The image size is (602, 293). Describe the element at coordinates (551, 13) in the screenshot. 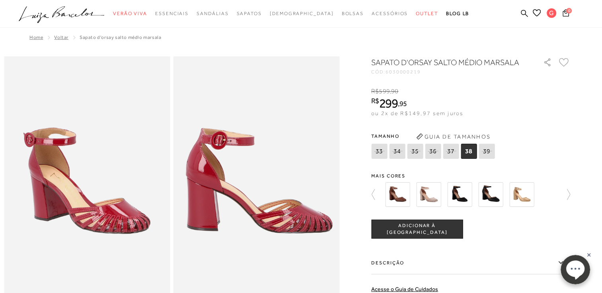

I see `span: G` at that location.